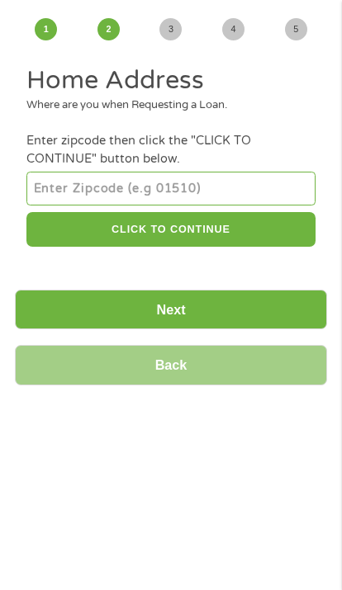 This screenshot has width=342, height=590. What do you see at coordinates (170, 81) in the screenshot?
I see `h2: Home Address` at bounding box center [170, 81].